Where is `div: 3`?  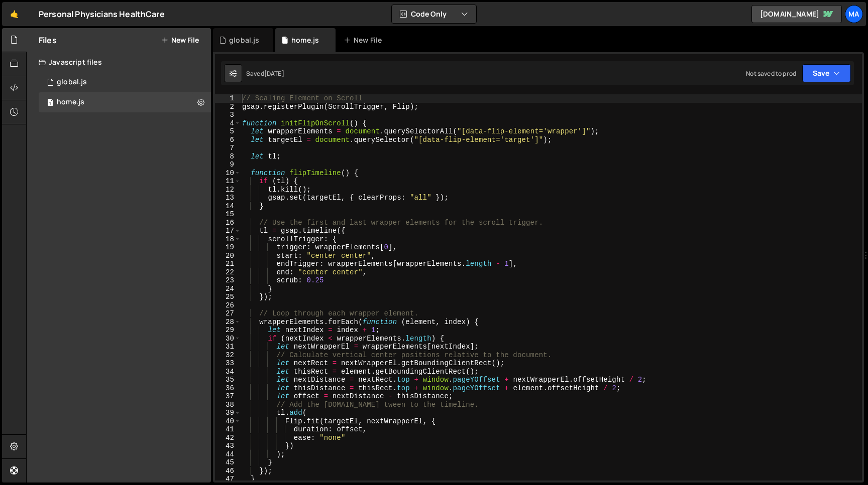
div: 3 is located at coordinates (228, 115).